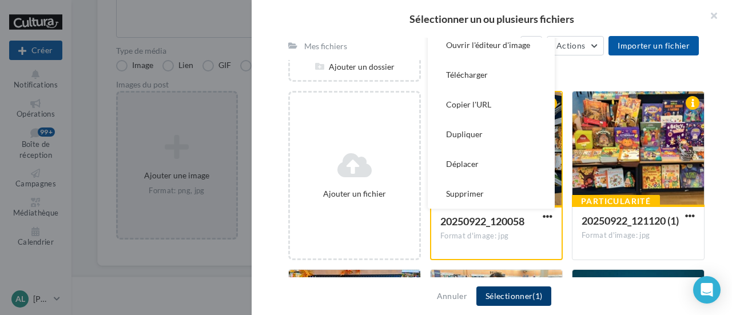 The height and width of the screenshot is (315, 732). I want to click on button: Sélectionner(1), so click(514, 296).